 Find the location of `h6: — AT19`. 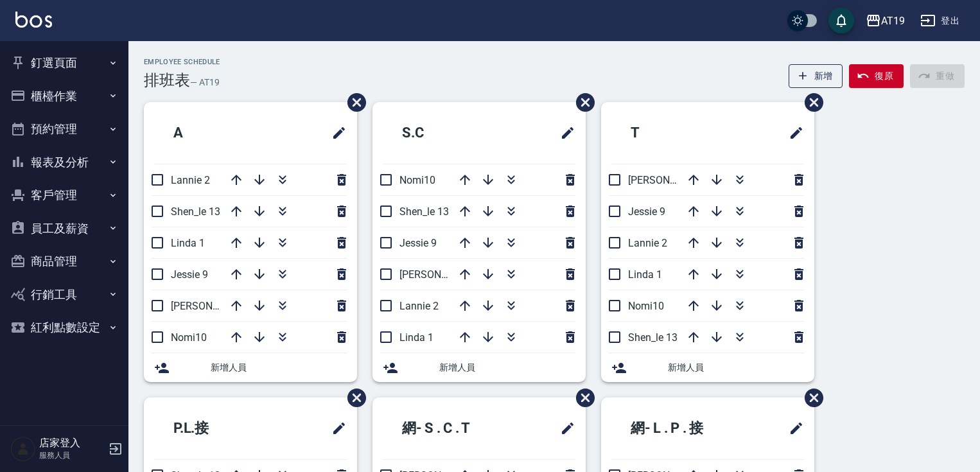

h6: — AT19 is located at coordinates (205, 82).